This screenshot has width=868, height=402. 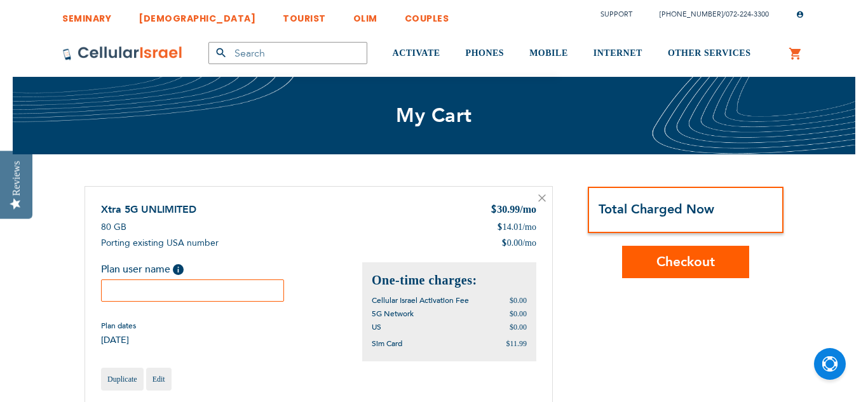 What do you see at coordinates (122, 380) in the screenshot?
I see `span: Duplicate` at bounding box center [122, 380].